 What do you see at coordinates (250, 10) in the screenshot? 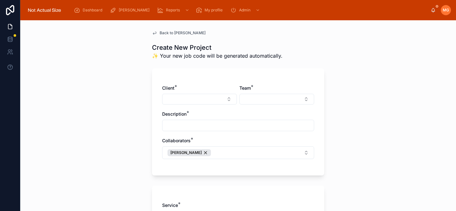
I see `div: scrollable content` at bounding box center [250, 10].